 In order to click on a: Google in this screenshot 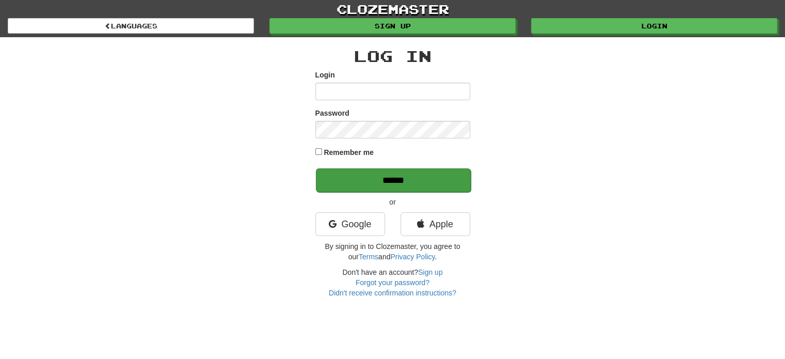, I will do `click(350, 224)`.